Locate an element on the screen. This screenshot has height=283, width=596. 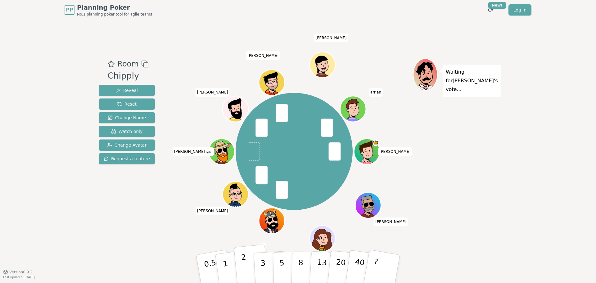
button: Version0.9.2 is located at coordinates (18, 272).